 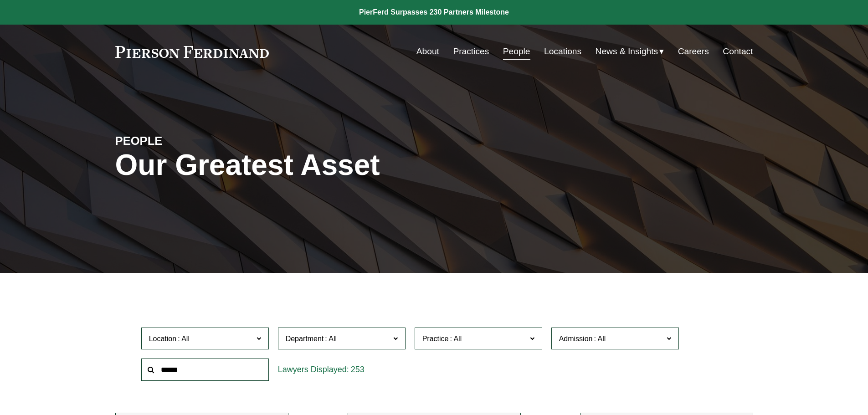 I want to click on a: folder dropdown, so click(x=630, y=52).